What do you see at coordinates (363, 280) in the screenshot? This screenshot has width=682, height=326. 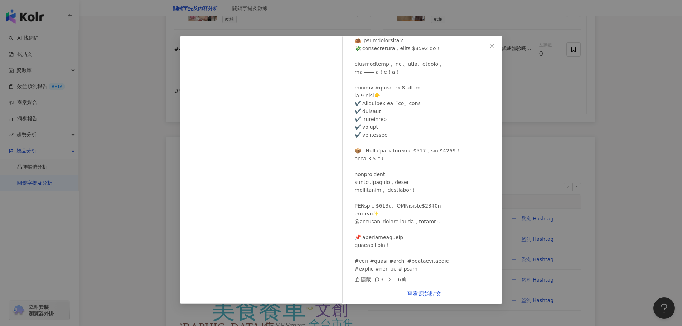 I see `div: 隱藏` at bounding box center [363, 280].